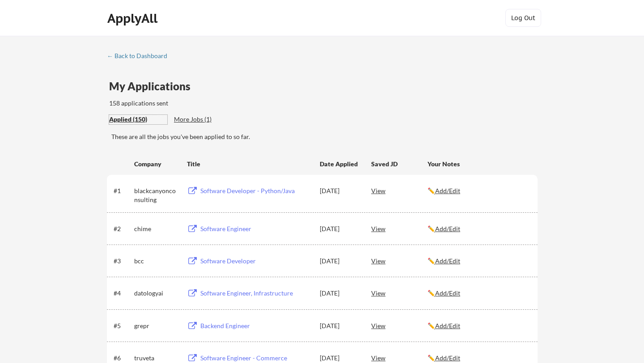  I want to click on div: Software Developer, so click(256, 261).